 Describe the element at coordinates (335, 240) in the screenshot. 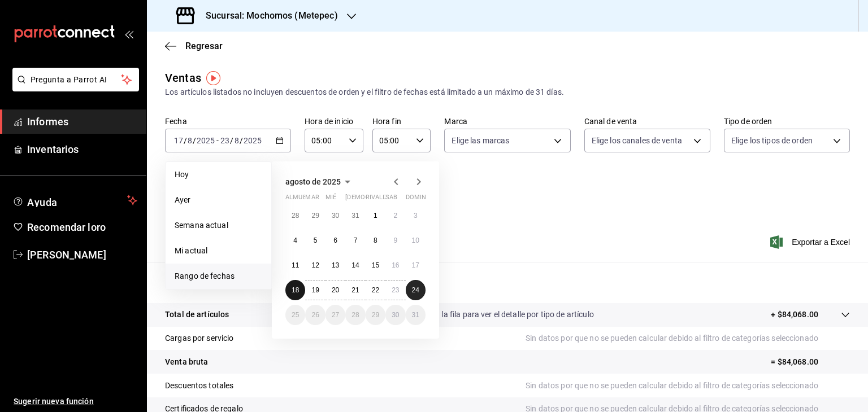

I see `font: 6` at that location.